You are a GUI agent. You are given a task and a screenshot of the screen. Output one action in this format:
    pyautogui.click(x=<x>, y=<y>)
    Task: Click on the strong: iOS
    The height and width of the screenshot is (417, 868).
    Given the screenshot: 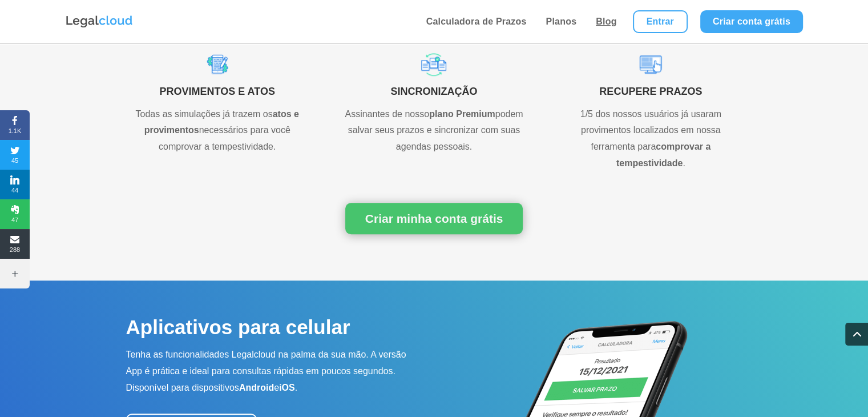 What is the action you would take?
    pyautogui.click(x=287, y=387)
    